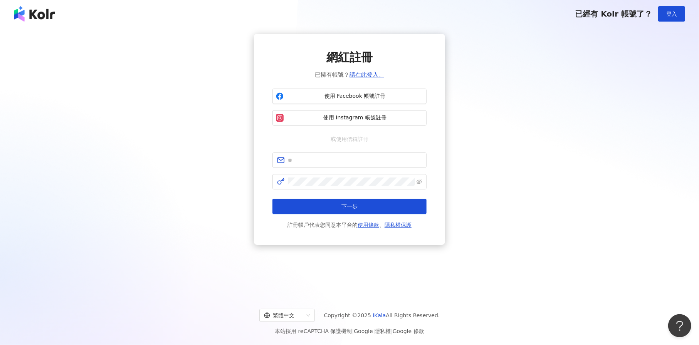 The image size is (699, 345). Describe the element at coordinates (398, 225) in the screenshot. I see `a: 隱私權保護` at that location.